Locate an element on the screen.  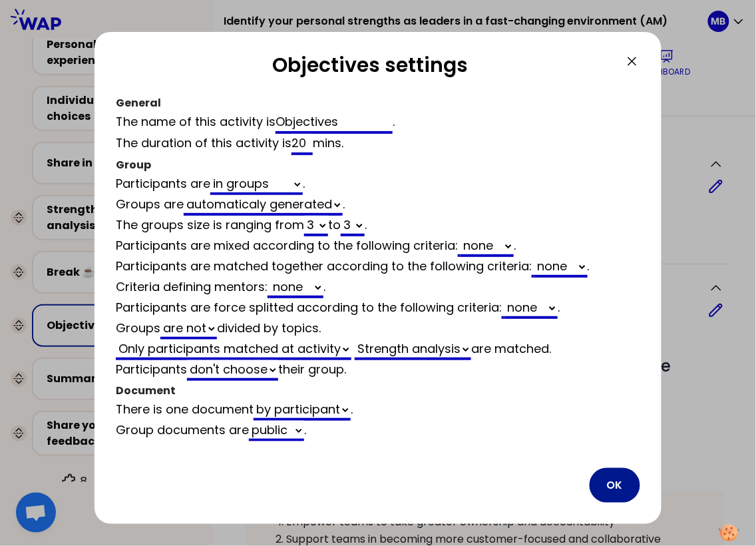
div: Participants are force splitted according to the following criteria: . is located at coordinates (378, 309).